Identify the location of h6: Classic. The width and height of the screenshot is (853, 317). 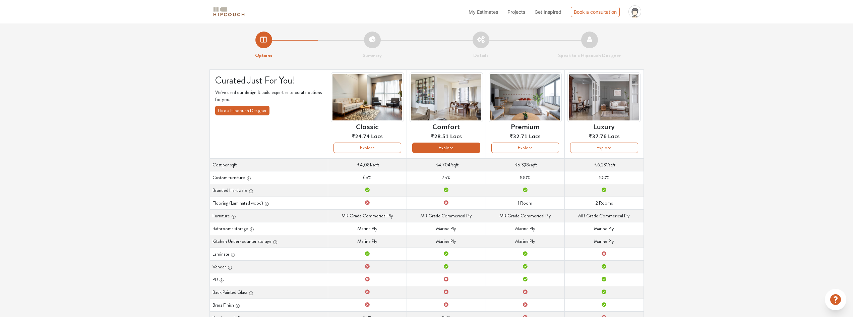
(367, 126).